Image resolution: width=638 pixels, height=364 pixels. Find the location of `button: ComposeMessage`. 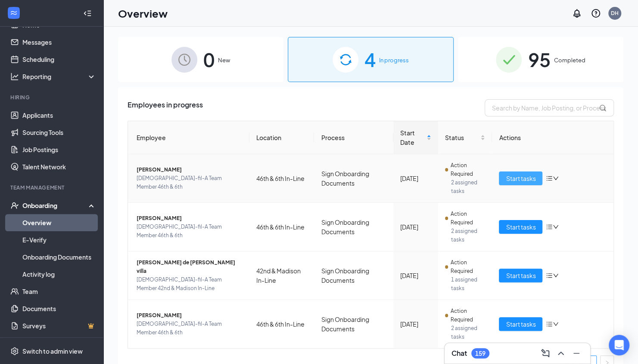

button: ComposeMessage is located at coordinates (545, 353).